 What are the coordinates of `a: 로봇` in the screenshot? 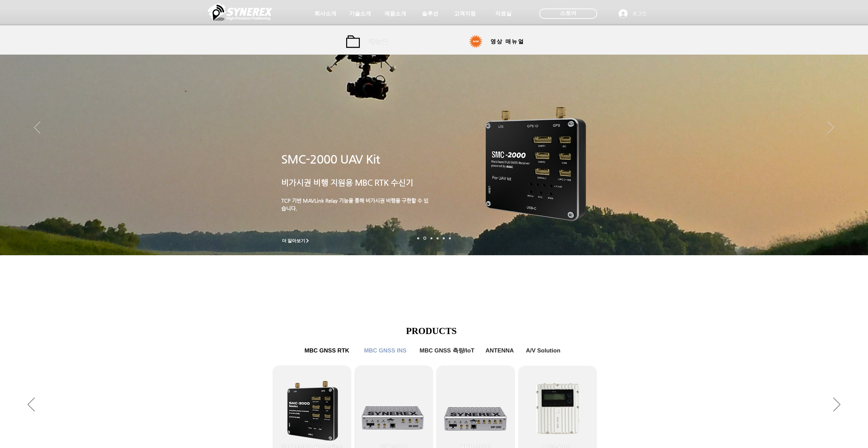 It's located at (444, 238).